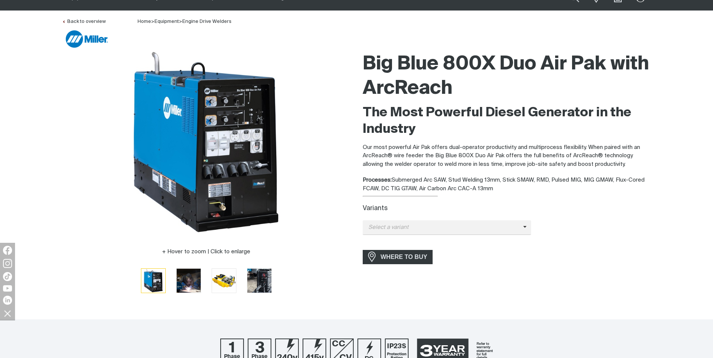 The height and width of the screenshot is (358, 713). Describe the element at coordinates (8, 251) in the screenshot. I see `img: Facebook` at that location.